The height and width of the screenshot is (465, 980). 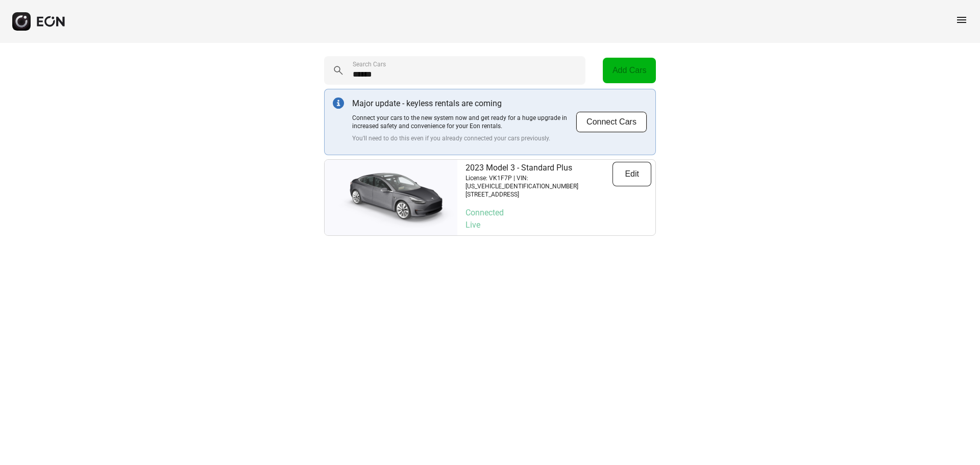 I want to click on p: Connect your cars to the new system now and get ready for a huge upgrade in increased safety and ..., so click(x=464, y=122).